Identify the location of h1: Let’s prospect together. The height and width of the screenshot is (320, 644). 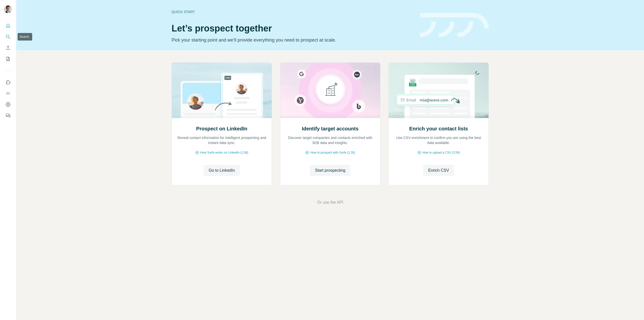
(293, 28).